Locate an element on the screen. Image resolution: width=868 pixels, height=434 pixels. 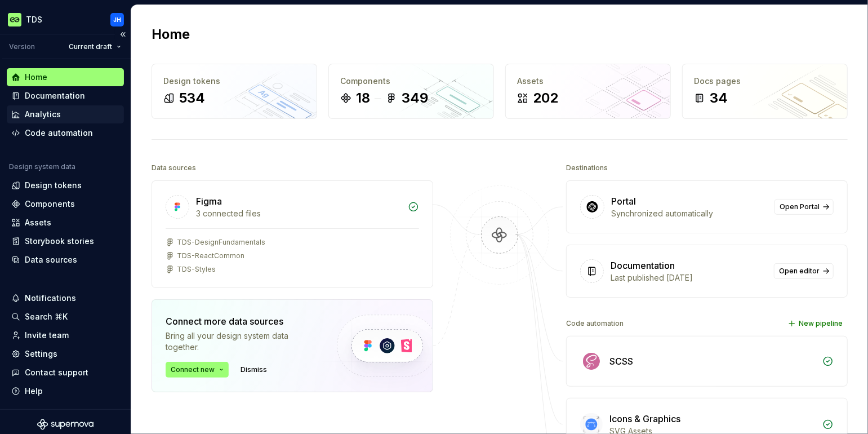
div: Home is located at coordinates (36, 78).